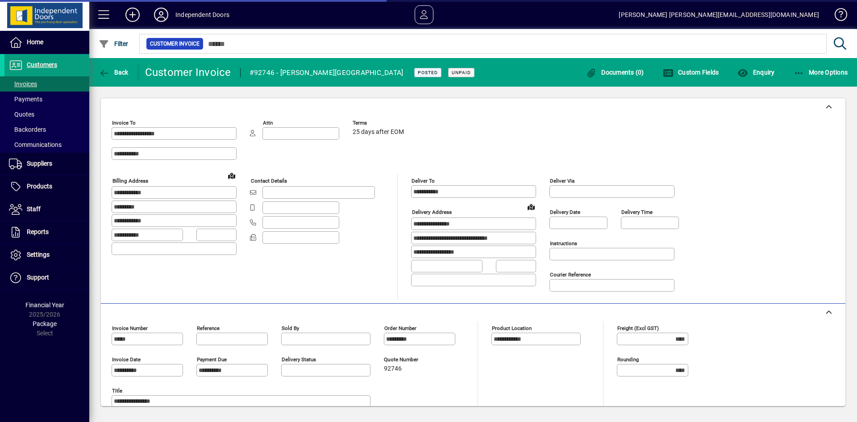 Image resolution: width=857 pixels, height=422 pixels. Describe the element at coordinates (47, 187) in the screenshot. I see `a: Products` at that location.